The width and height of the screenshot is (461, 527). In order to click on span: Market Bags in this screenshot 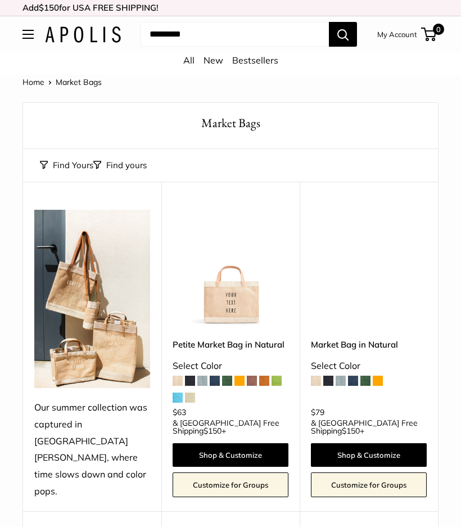, I will do `click(79, 82)`.